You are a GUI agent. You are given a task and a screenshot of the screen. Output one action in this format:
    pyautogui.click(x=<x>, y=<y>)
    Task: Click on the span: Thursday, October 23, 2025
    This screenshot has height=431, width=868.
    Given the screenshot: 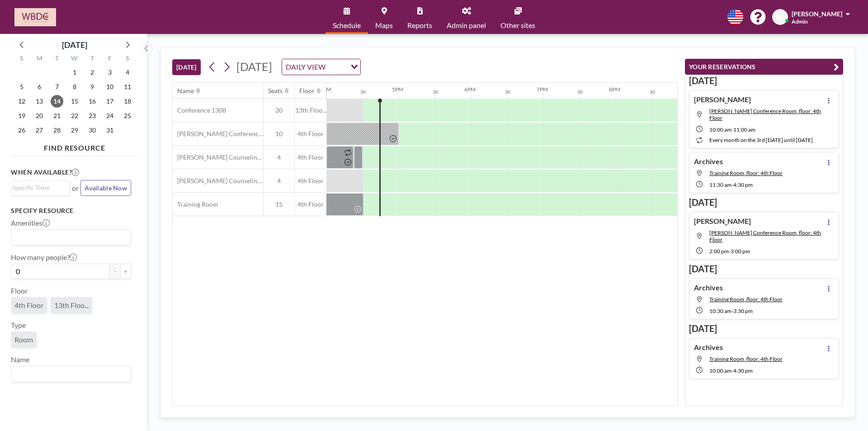 What is the action you would take?
    pyautogui.click(x=92, y=115)
    